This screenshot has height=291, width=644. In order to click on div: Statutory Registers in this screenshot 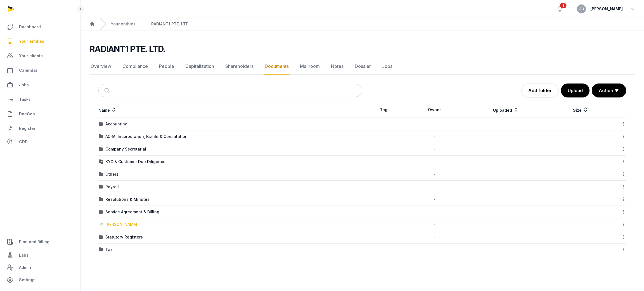, I will do `click(124, 237)`.